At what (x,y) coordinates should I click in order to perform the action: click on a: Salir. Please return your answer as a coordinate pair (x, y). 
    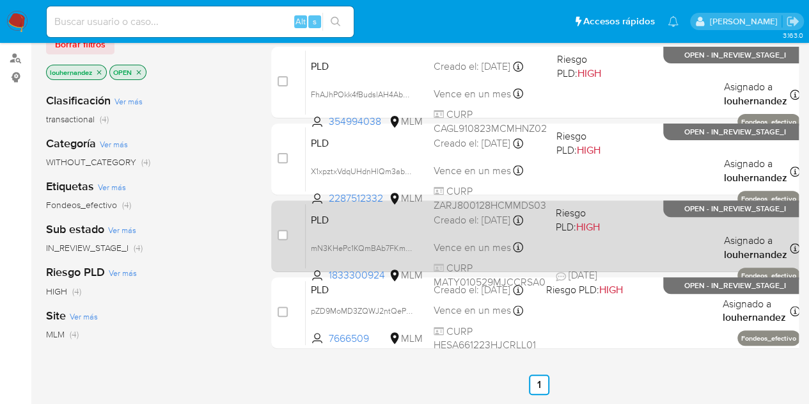
    Looking at the image, I should click on (793, 21).